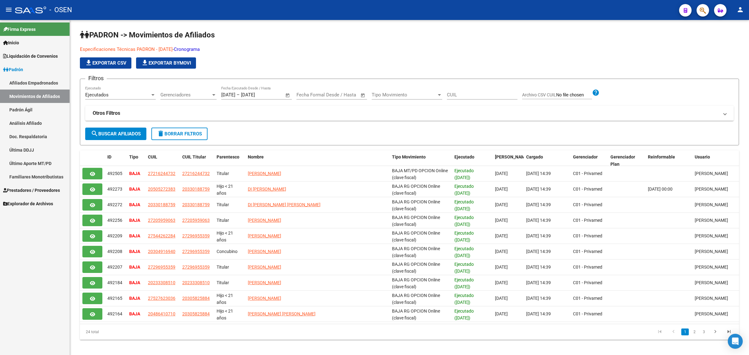 The width and height of the screenshot is (749, 355). Describe the element at coordinates (162, 205) in the screenshot. I see `span: 20330188759` at that location.